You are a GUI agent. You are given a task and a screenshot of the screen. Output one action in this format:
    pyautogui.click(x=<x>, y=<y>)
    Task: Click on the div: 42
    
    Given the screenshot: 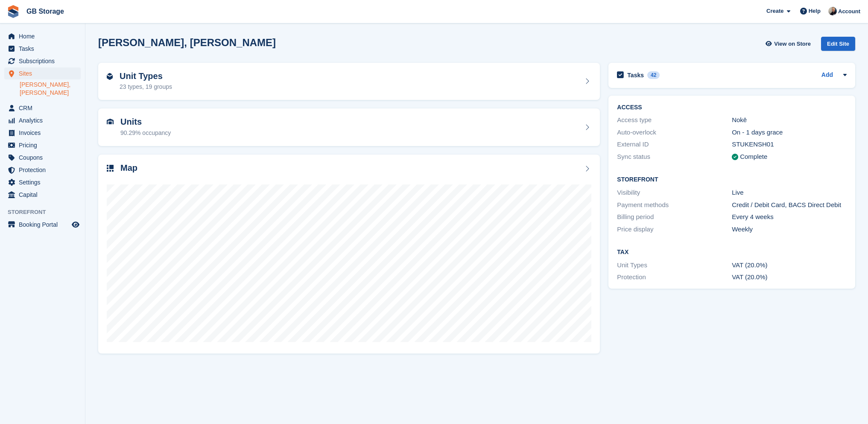 What is the action you would take?
    pyautogui.click(x=653, y=75)
    